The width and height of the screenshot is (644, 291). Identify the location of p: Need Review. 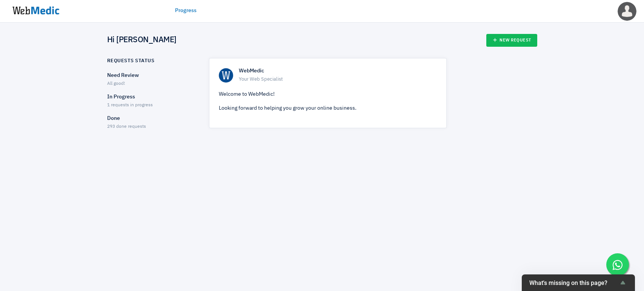
(151, 75).